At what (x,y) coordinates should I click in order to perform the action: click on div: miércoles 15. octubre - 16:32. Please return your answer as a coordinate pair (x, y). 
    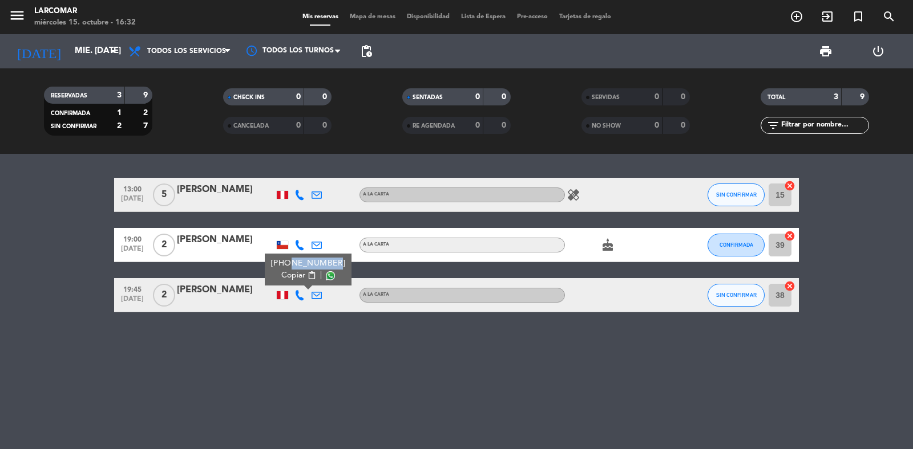
    Looking at the image, I should click on (85, 23).